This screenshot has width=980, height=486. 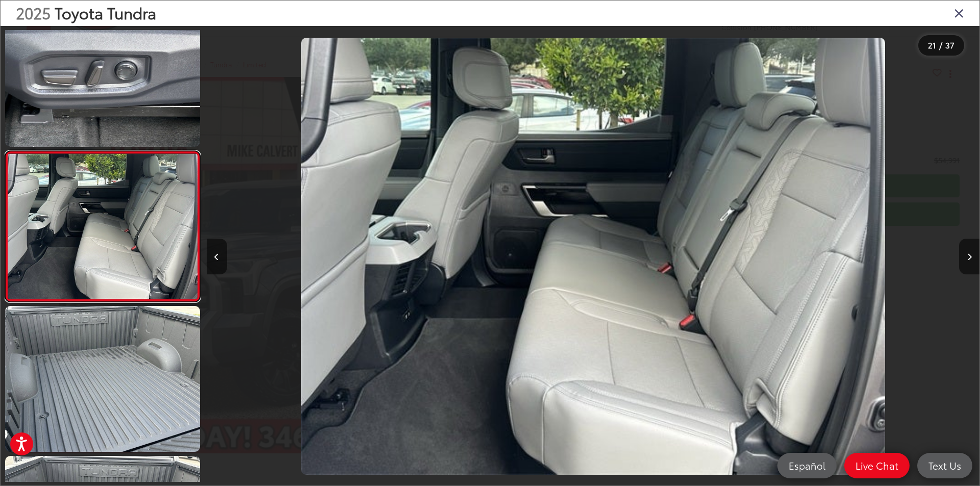 What do you see at coordinates (950, 45) in the screenshot?
I see `span: 37` at bounding box center [950, 45].